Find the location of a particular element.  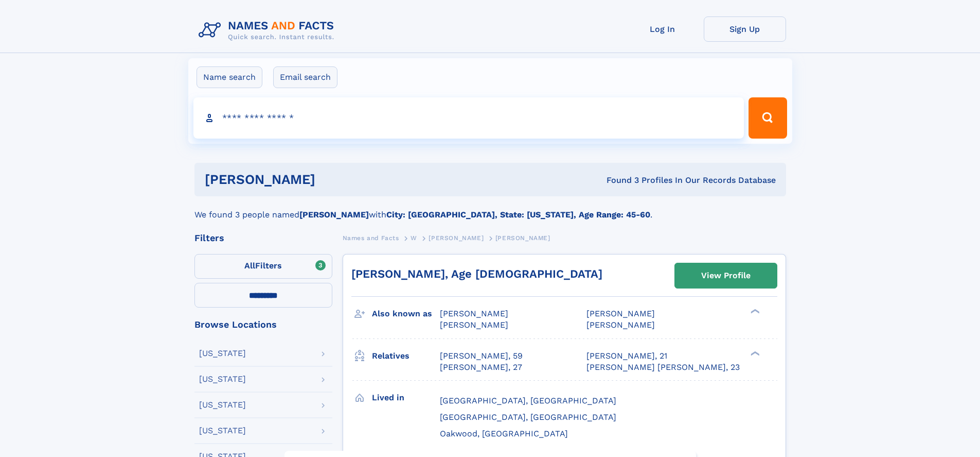

label: Email search is located at coordinates (305, 77).